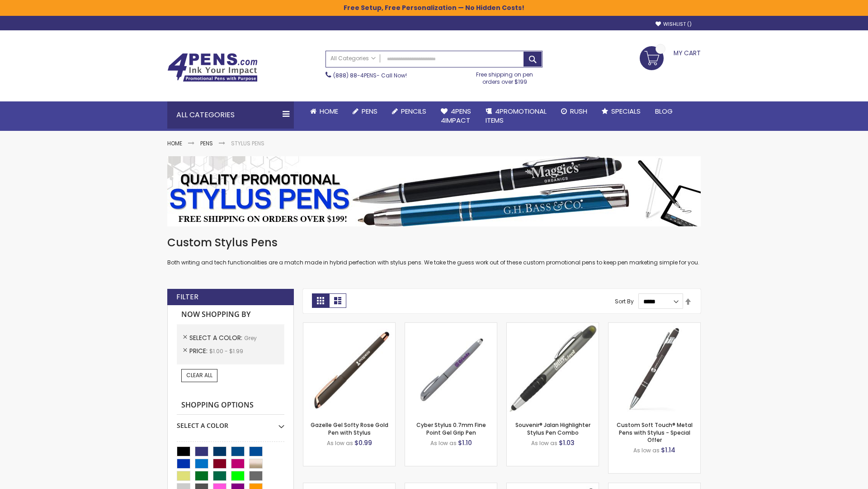 The width and height of the screenshot is (868, 489). Describe the element at coordinates (553, 368) in the screenshot. I see `img: Souvenir® Jalan Highlighter Stylus Pen Combo-Grey` at that location.